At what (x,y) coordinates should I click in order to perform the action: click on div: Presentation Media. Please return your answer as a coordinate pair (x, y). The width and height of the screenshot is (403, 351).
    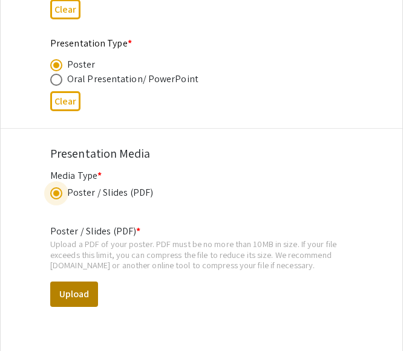
    Looking at the image, I should click on (201, 154).